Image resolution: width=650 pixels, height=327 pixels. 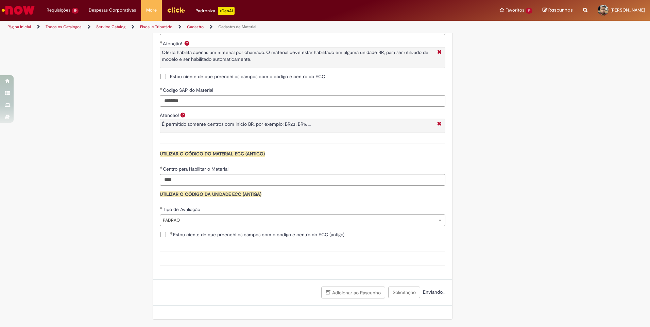 What do you see at coordinates (215, 11) in the screenshot?
I see `div: Padroniza` at bounding box center [215, 11].